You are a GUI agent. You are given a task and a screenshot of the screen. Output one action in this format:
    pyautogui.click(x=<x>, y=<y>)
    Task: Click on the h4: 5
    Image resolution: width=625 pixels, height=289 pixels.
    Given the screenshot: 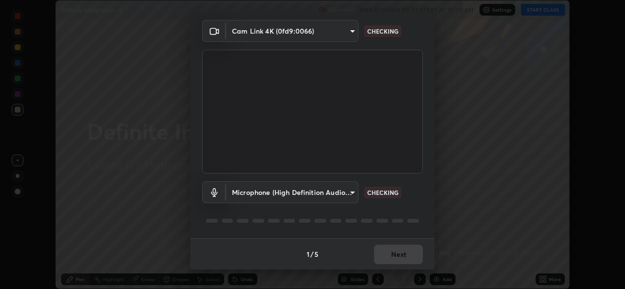 What is the action you would take?
    pyautogui.click(x=316, y=254)
    